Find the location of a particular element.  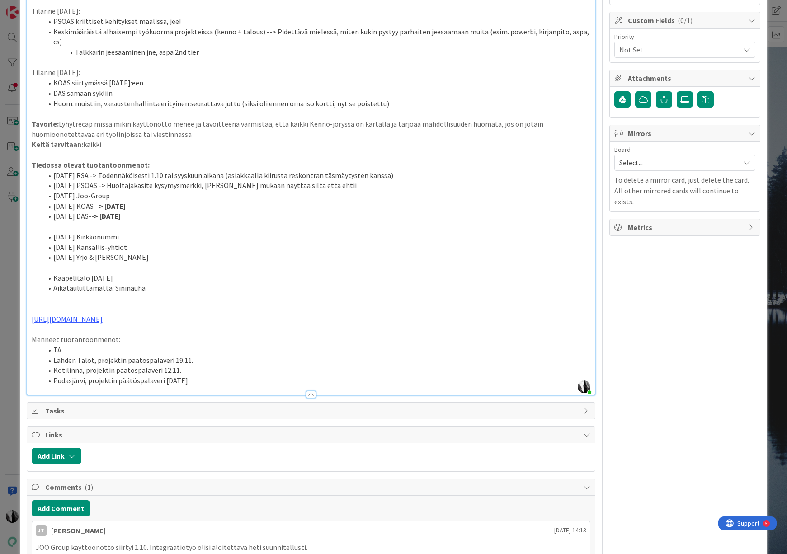

span: Links is located at coordinates (312, 435).